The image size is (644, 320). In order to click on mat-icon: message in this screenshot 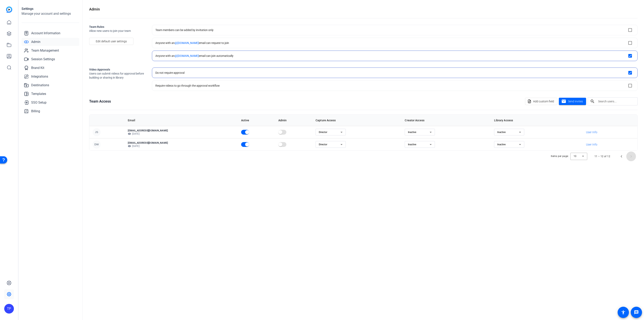, I will do `click(636, 312)`.